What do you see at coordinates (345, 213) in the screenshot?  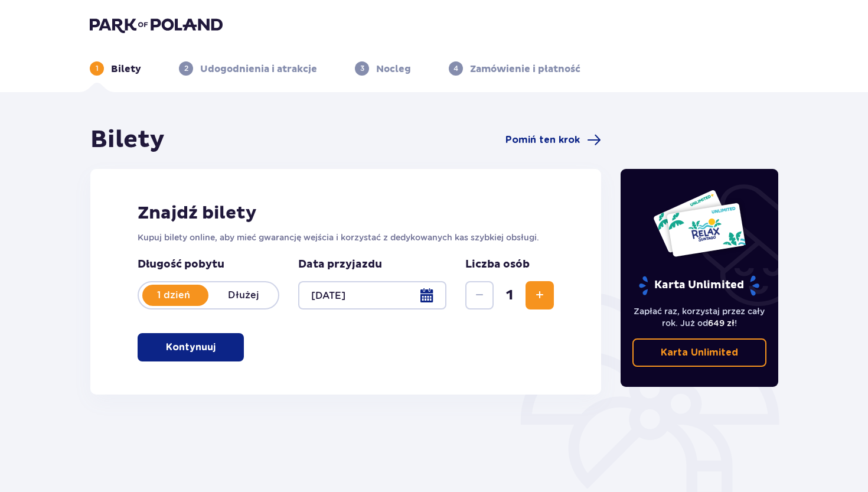 I see `h2: Znajdź bilety` at bounding box center [345, 213].